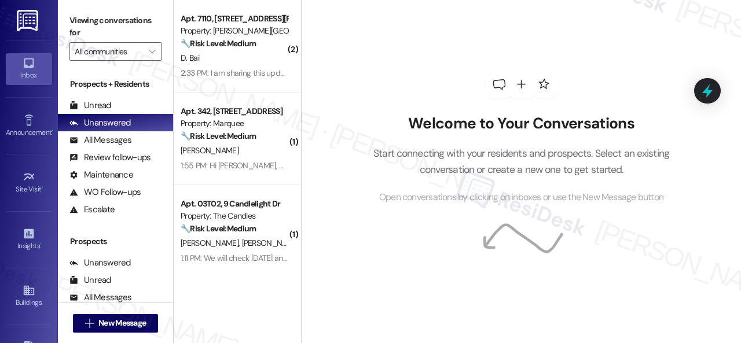  Describe the element at coordinates (522, 162) in the screenshot. I see `p: Start connecting with your residents and prospects. Select an existing conversation or create a n...` at that location.